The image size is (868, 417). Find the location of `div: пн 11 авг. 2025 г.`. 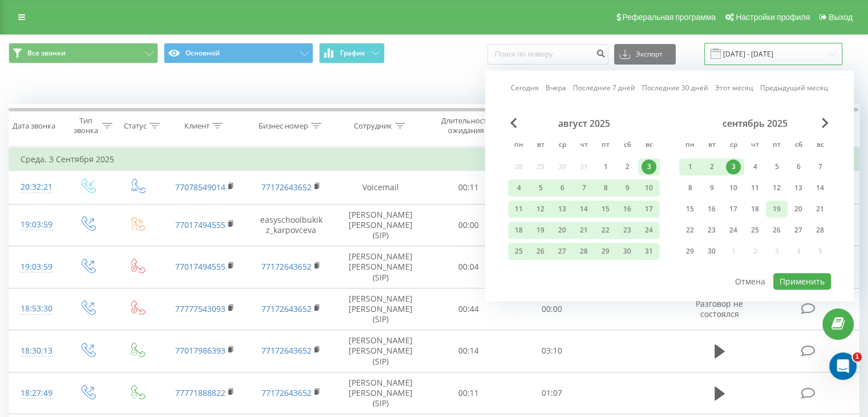

div: пн 11 авг. 2025 г. is located at coordinates (519, 209).